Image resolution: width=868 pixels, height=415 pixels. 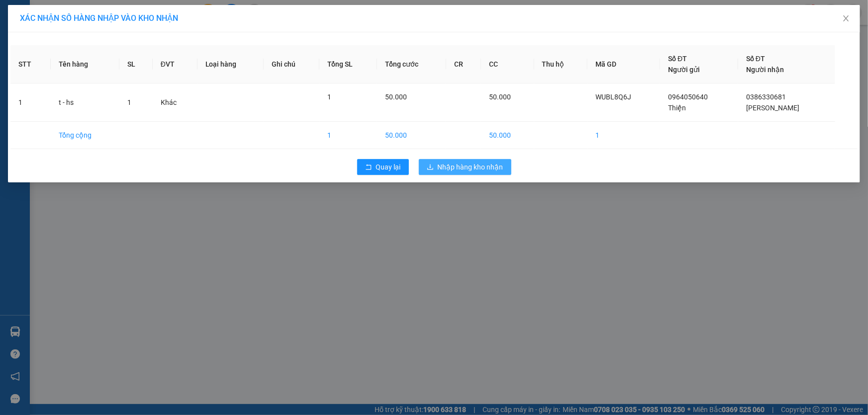 I want to click on th: Tổng SL, so click(x=348, y=64).